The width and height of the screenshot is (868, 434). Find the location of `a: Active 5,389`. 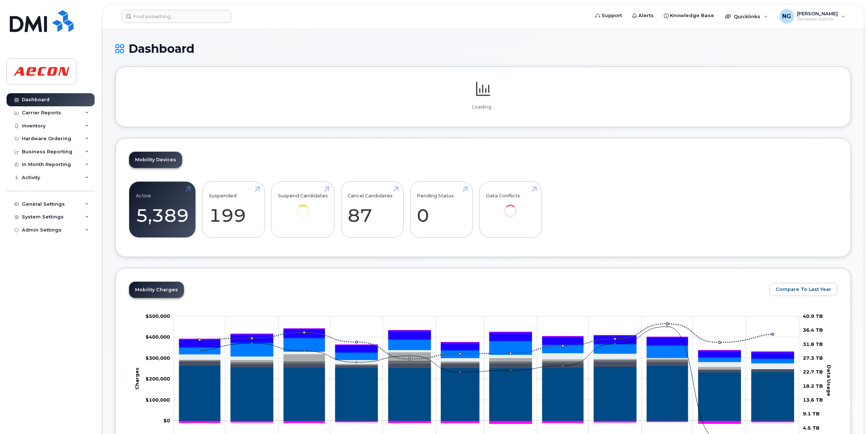

a: Active 5,389 is located at coordinates (162, 209).